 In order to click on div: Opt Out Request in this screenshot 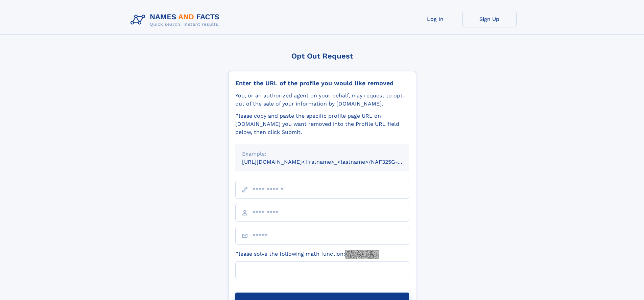, I will do `click(322, 56)`.